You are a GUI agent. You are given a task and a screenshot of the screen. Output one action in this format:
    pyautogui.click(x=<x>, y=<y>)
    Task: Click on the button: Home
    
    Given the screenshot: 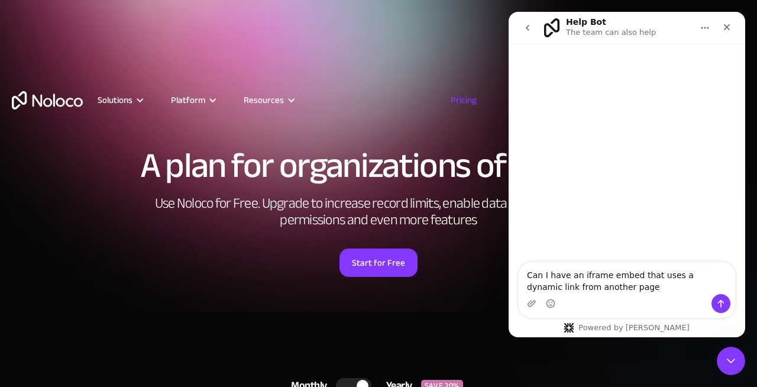 What is the action you would take?
    pyautogui.click(x=196, y=16)
    